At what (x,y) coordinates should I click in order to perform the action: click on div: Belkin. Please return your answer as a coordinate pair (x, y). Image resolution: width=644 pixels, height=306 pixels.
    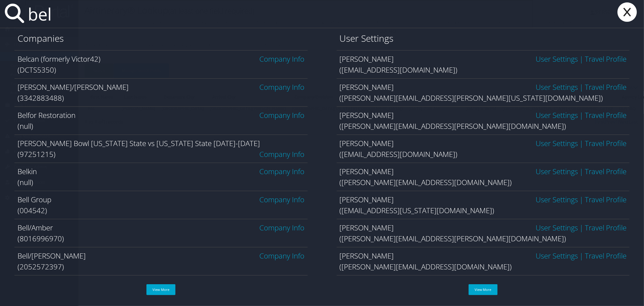
    Looking at the image, I should click on (161, 172).